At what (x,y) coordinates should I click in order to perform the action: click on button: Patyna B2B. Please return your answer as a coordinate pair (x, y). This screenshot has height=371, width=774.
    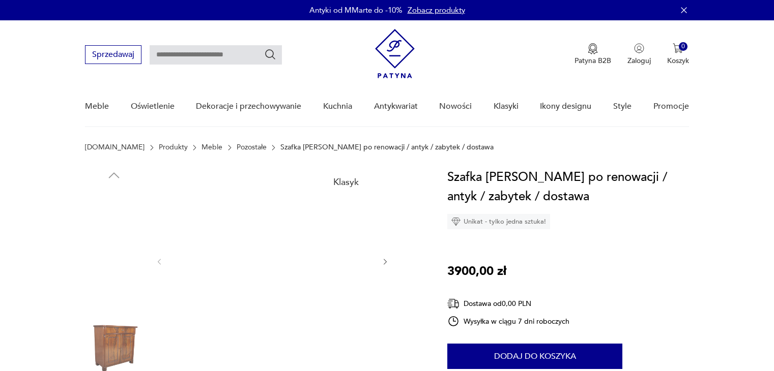
    Looking at the image, I should click on (593, 54).